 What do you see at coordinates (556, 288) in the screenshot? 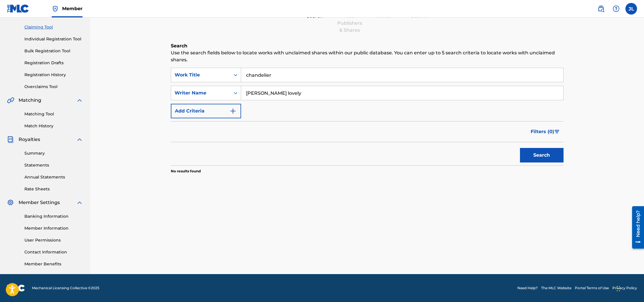
I see `a: The MLC Website` at bounding box center [556, 288].